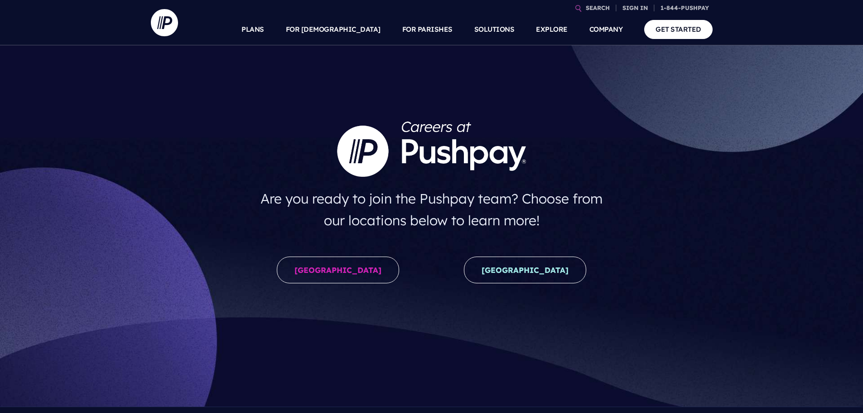  Describe the element at coordinates (427, 29) in the screenshot. I see `a: FOR PARISHES` at that location.